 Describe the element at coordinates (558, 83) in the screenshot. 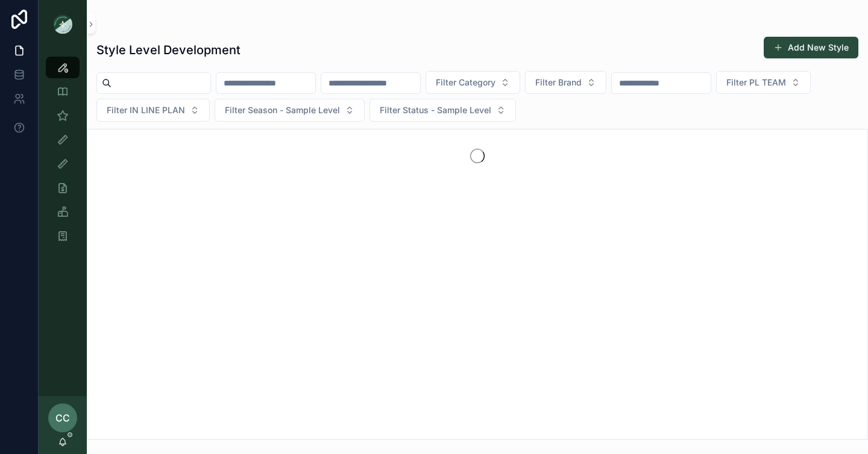

I see `span: Filter Brand` at that location.